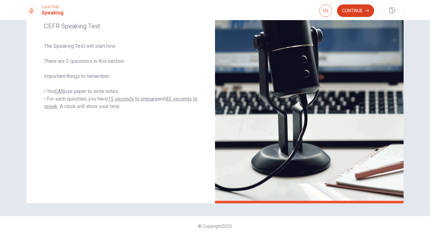  What do you see at coordinates (53, 13) in the screenshot?
I see `h1: Speaking` at bounding box center [53, 13].